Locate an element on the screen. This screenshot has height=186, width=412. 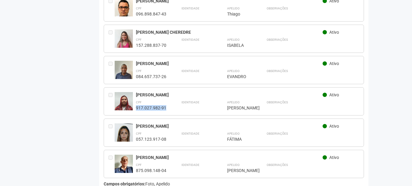
div: 084.657.737-26 is located at coordinates (151, 77).